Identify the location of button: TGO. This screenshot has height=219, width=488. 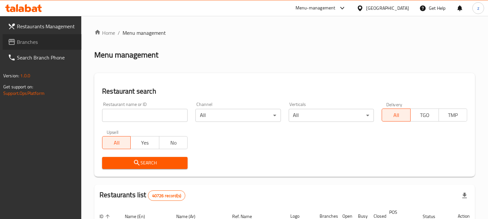
(425, 115).